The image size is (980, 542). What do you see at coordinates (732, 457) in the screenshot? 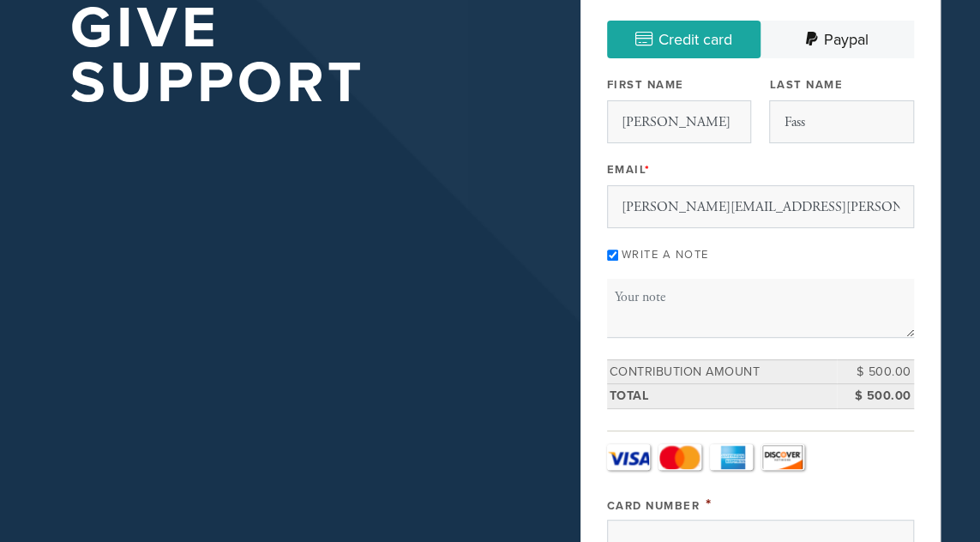
I see `a: Amex` at bounding box center [732, 457].